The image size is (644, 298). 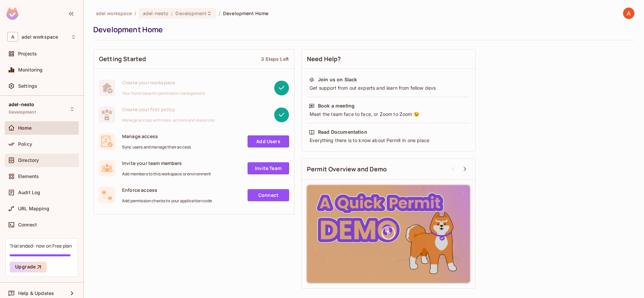 I want to click on span: URL Mapping, so click(x=34, y=208).